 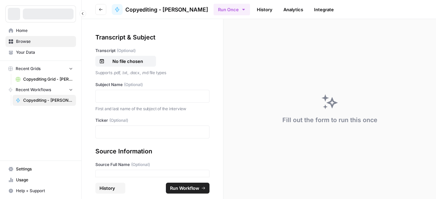 What do you see at coordinates (41, 191) in the screenshot?
I see `button: Help + Support` at bounding box center [41, 191].